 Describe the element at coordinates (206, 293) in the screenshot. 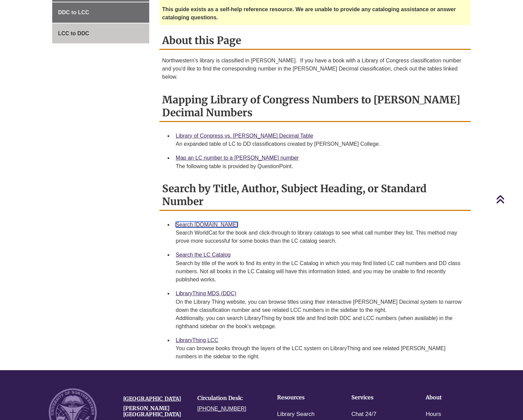

I see `a: LibraryThing MDS (DDC)` at that location.